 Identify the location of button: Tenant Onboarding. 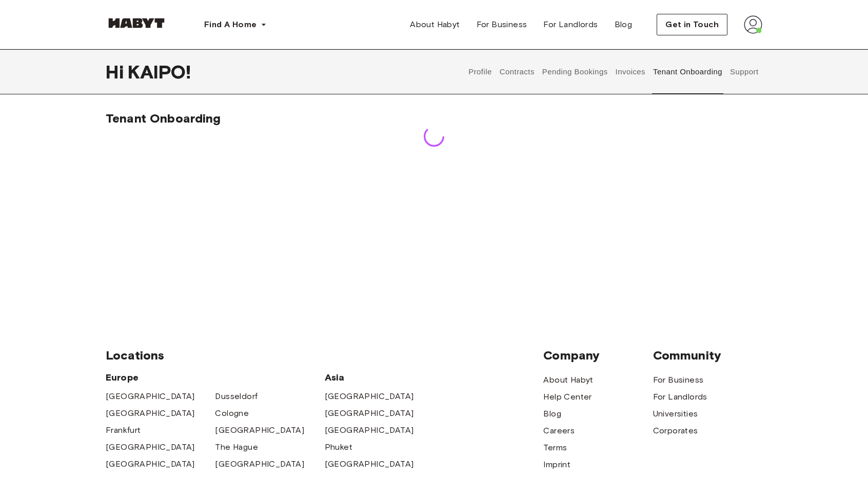
(688, 72).